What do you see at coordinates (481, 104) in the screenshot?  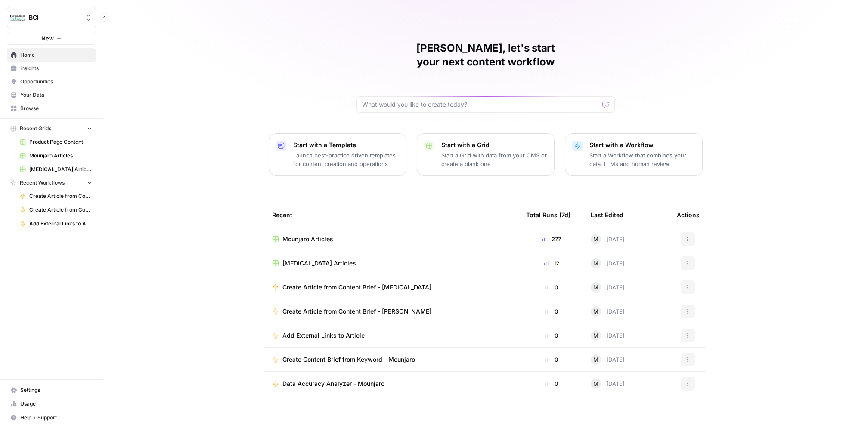 I see `input: What would you like to create today?` at bounding box center [481, 104].